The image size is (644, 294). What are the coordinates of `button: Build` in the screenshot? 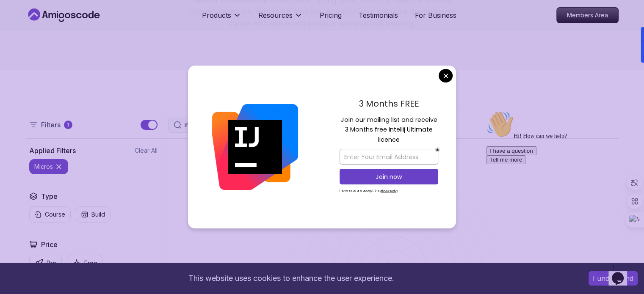 It's located at (93, 214).